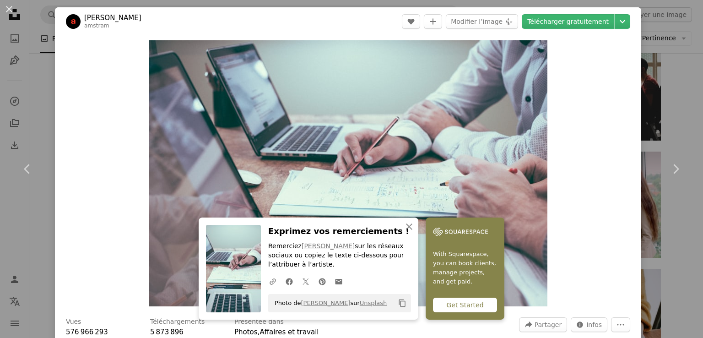  What do you see at coordinates (177, 322) in the screenshot?
I see `h3: Téléchargements` at bounding box center [177, 322].